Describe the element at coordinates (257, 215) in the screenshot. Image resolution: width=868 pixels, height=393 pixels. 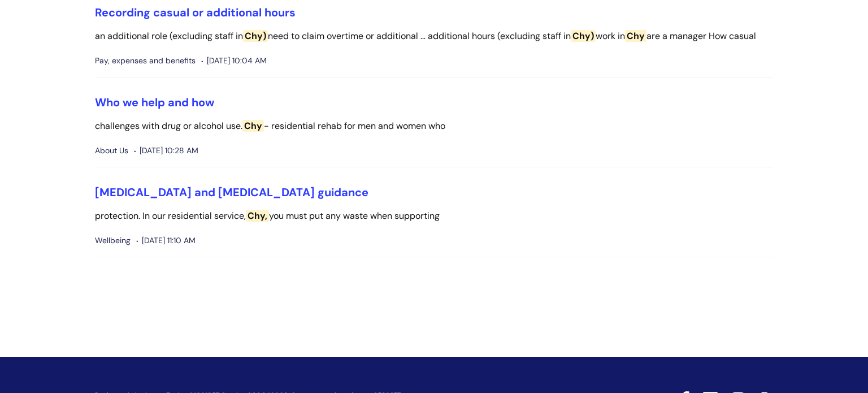
I see `span: Chy,` at that location.